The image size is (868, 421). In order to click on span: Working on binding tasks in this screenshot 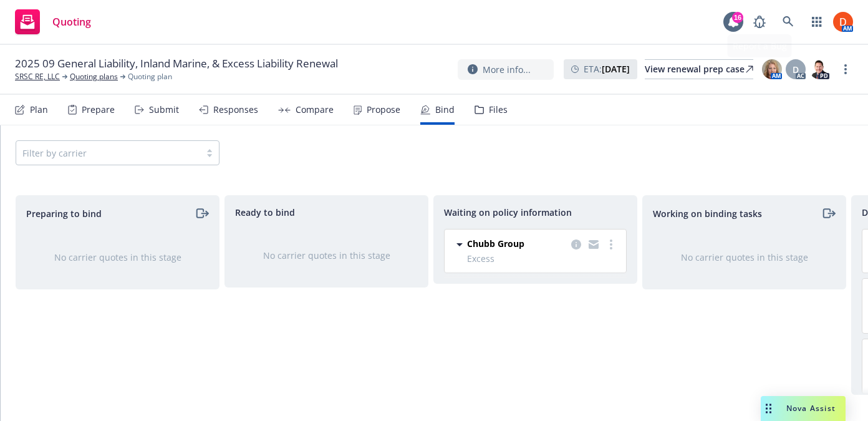, I will do `click(707, 213)`.